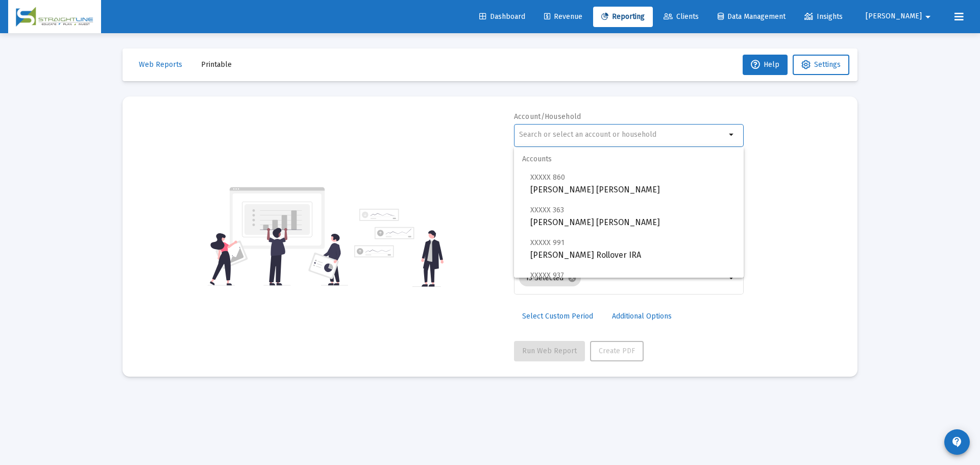  Describe the element at coordinates (548, 117) in the screenshot. I see `label: Account/Household` at that location.